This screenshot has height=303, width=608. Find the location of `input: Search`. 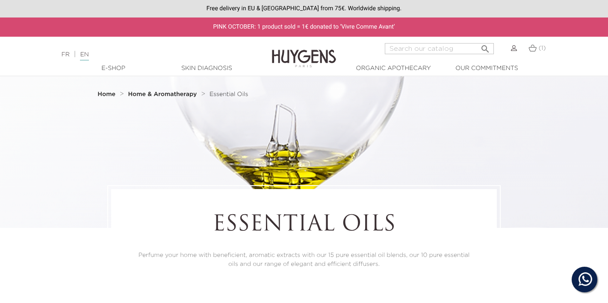

input: Search is located at coordinates (439, 49).